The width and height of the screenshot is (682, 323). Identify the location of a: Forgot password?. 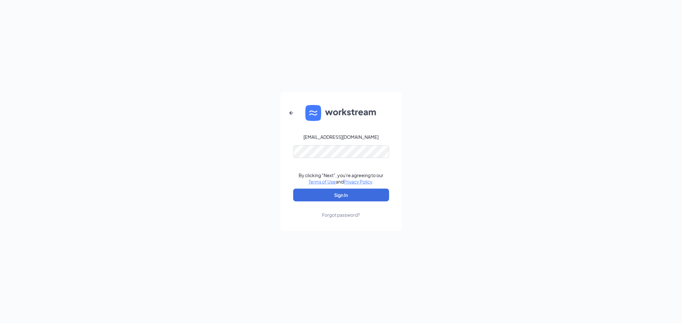
(341, 210).